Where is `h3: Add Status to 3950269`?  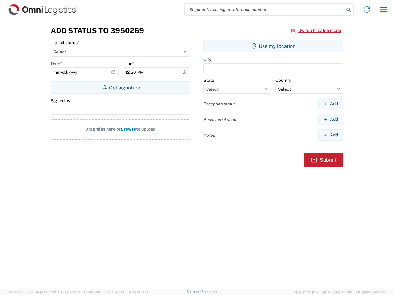
h3: Add Status to 3950269 is located at coordinates (97, 30).